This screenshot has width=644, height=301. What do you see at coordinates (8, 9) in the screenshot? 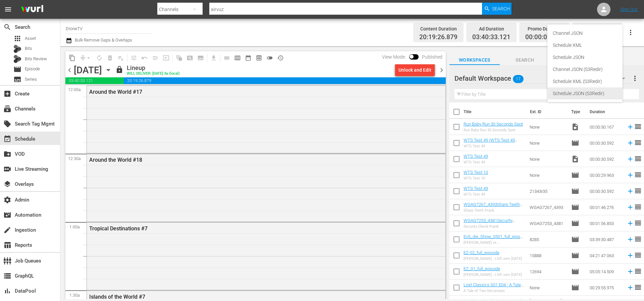
I see `span: menu` at bounding box center [8, 9].